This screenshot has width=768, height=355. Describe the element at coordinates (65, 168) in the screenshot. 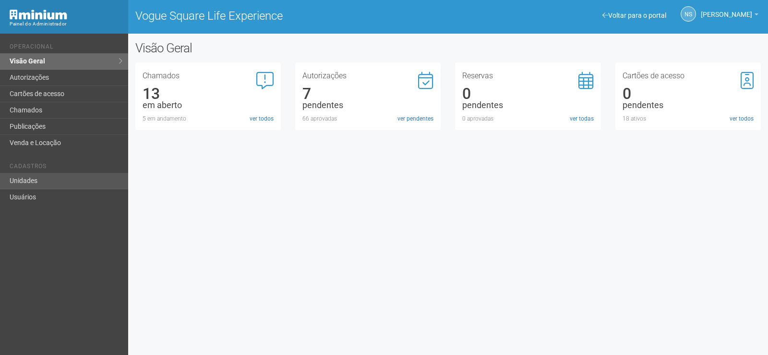

I see `li: Cadastros` at that location.